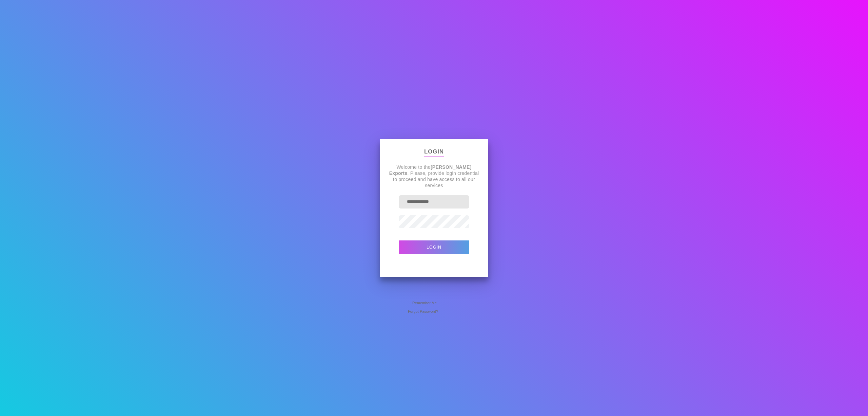 This screenshot has width=868, height=416. Describe the element at coordinates (434, 176) in the screenshot. I see `p: Welcome to the . Please, provide login credential to proceed and have access to all our services` at that location.